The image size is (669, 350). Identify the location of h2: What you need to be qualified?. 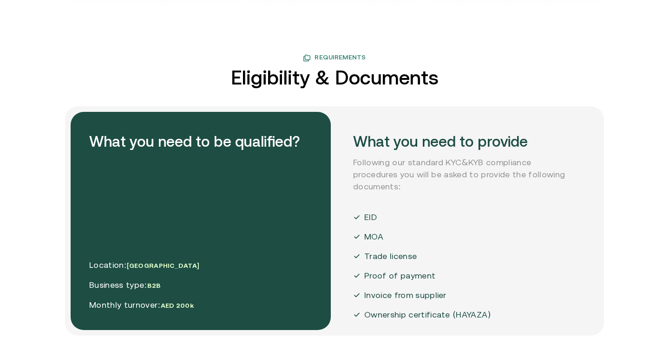
(195, 142).